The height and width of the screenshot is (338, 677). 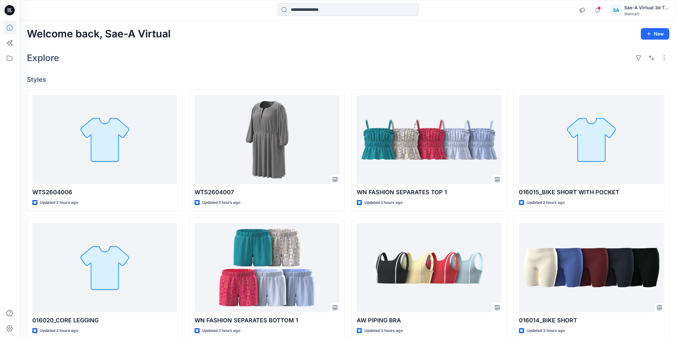 I want to click on a: AW PIPING BRA, so click(x=429, y=268).